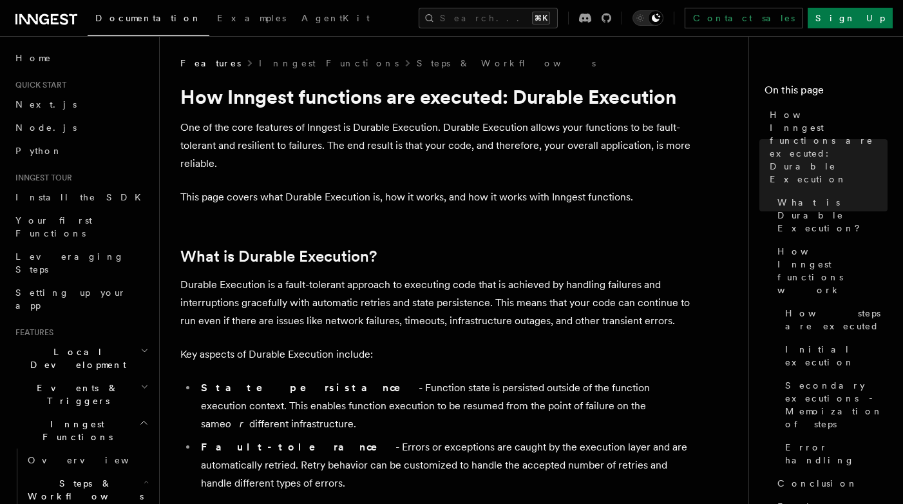 The image size is (903, 504). What do you see at coordinates (336, 18) in the screenshot?
I see `span: AgentKit` at bounding box center [336, 18].